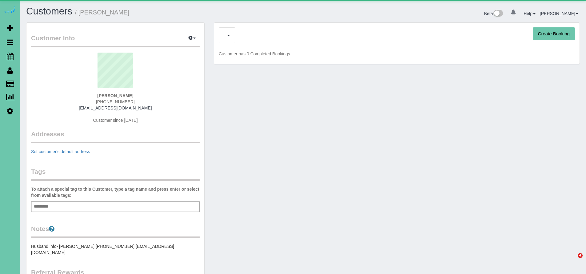  I want to click on legend: Customer Info, so click(115, 40).